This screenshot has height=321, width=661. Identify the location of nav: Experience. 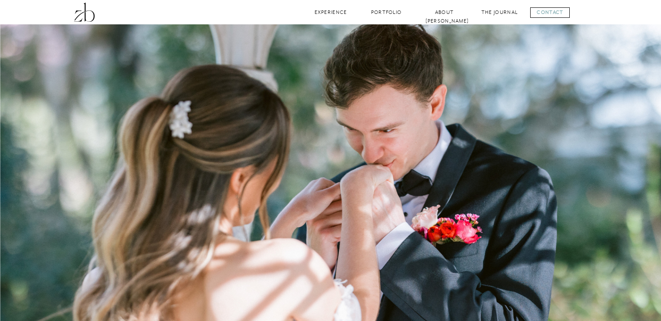
(331, 12).